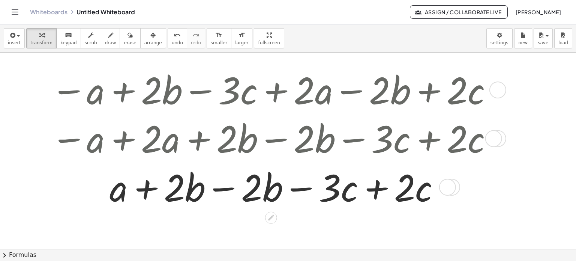  What do you see at coordinates (500, 38) in the screenshot?
I see `button: settings` at bounding box center [500, 38].